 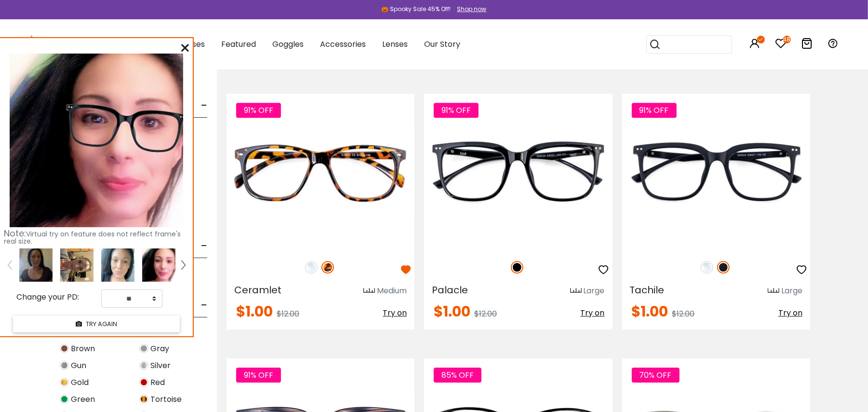 What do you see at coordinates (77, 265) in the screenshot?
I see `img: 271621.png` at bounding box center [77, 265].